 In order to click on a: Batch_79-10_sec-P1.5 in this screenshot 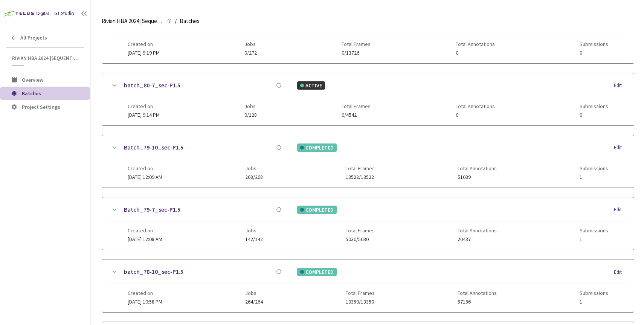, I will do `click(153, 147)`.